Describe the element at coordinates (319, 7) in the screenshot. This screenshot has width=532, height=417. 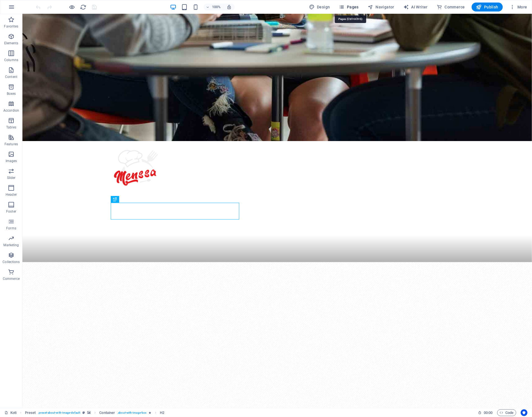
I see `button: Design` at that location.